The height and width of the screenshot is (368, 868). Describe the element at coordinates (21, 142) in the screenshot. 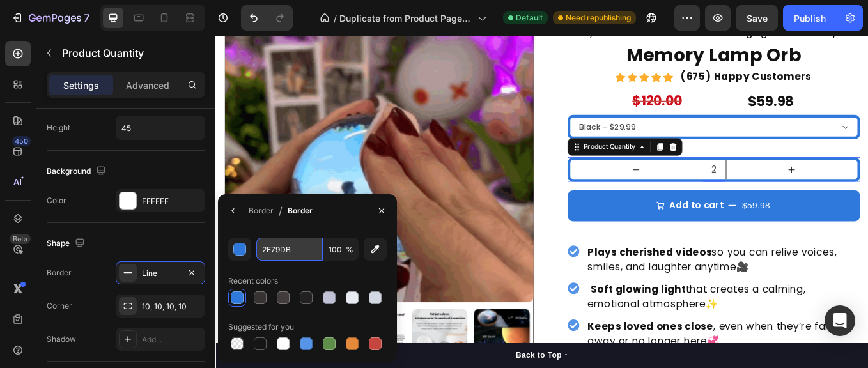

I see `div: 450` at that location.